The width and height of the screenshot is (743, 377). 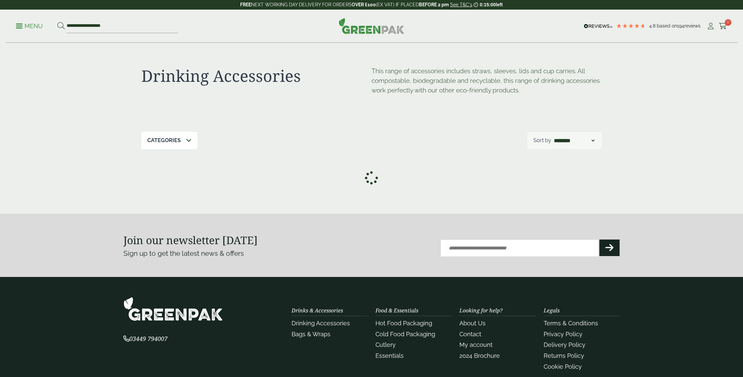 What do you see at coordinates (404, 323) in the screenshot?
I see `a: Hot Food Packaging` at bounding box center [404, 323].